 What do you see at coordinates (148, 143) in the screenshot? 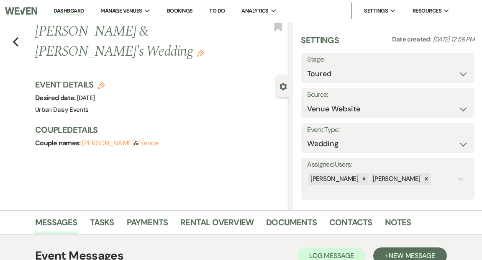
I see `button: Fiance` at bounding box center [148, 143].